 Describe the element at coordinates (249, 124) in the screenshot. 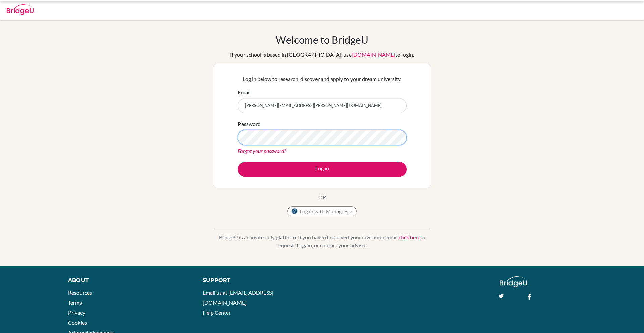

I see `label: Password` at that location.